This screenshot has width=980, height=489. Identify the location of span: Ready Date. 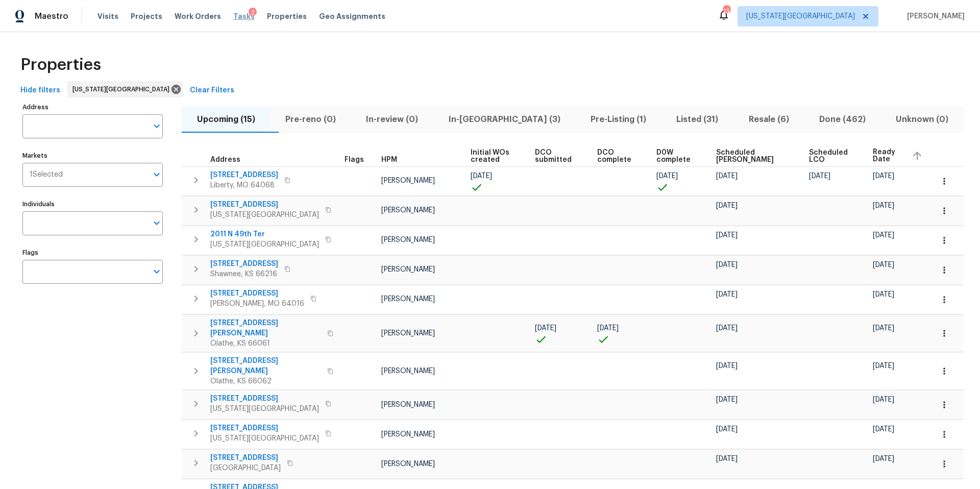
(887, 156).